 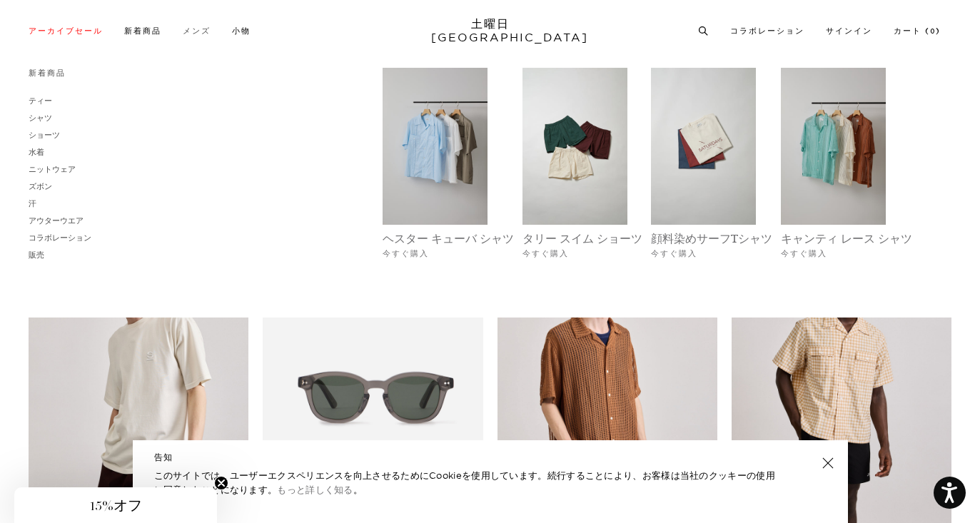 I want to click on h5: 告知, so click(x=491, y=458).